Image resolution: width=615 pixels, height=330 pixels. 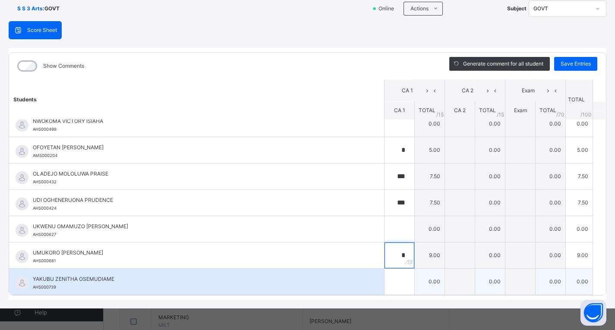 What do you see at coordinates (576, 64) in the screenshot?
I see `span: Save Entries` at bounding box center [576, 64].